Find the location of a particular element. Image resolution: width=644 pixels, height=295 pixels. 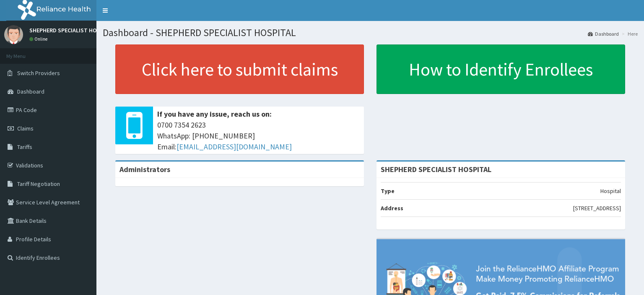

span: Claims is located at coordinates (26, 128).